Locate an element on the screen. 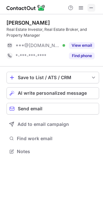 Image resolution: width=103 pixels, height=207 pixels. span: Add to email campaign is located at coordinates (43, 124).